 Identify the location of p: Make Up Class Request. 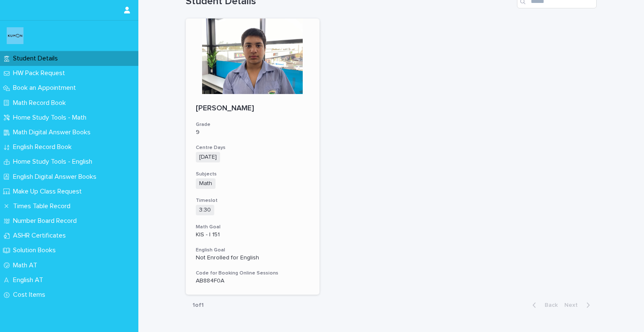
(49, 191).